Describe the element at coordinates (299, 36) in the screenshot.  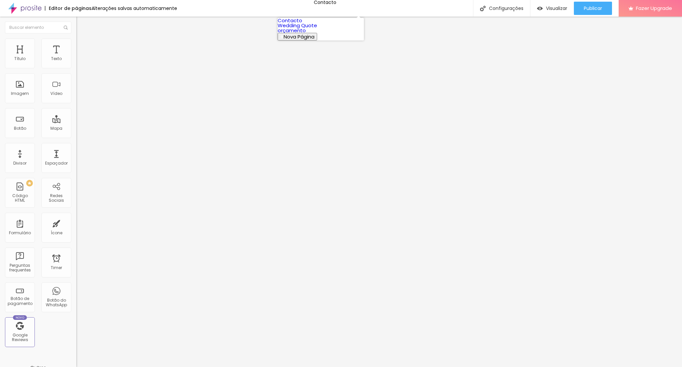
I see `span: Nova Página` at that location.